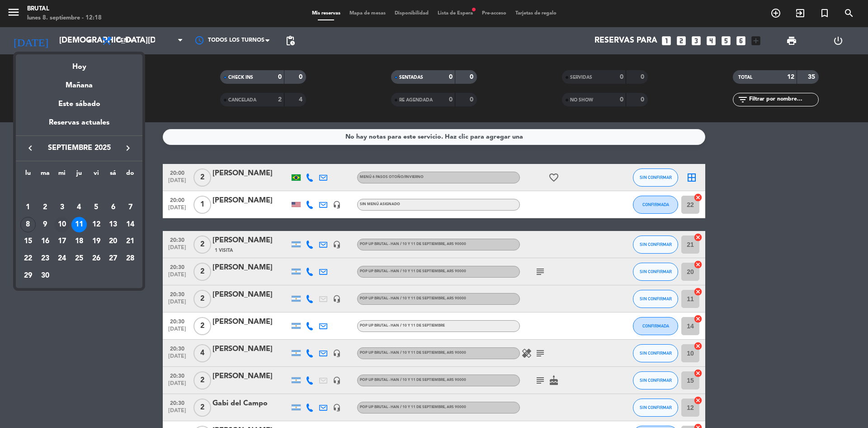 The width and height of the screenshot is (868, 428). What do you see at coordinates (62, 258) in the screenshot?
I see `td: 24 de septiembre de 2025` at bounding box center [62, 258].